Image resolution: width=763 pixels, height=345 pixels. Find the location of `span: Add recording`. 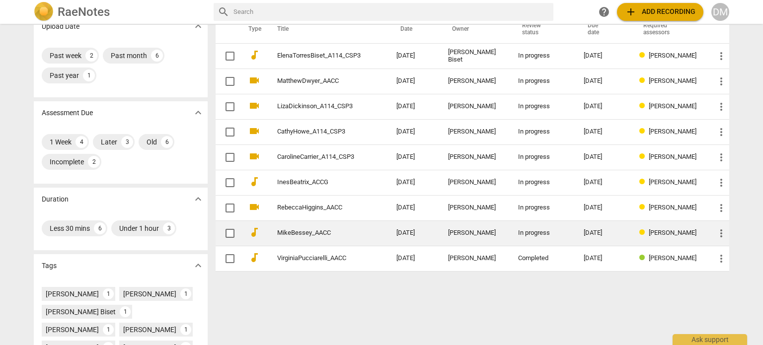

span: Add recording is located at coordinates (661, 12).